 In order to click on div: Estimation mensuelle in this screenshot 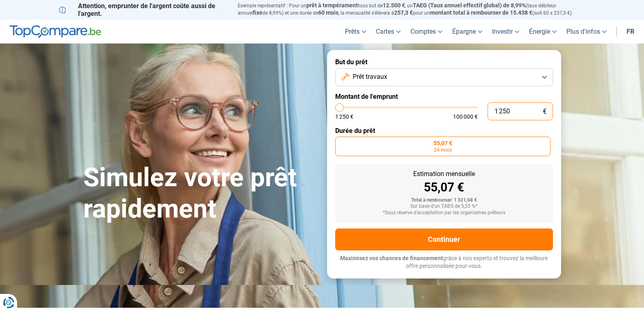, I will do `click(444, 174)`.